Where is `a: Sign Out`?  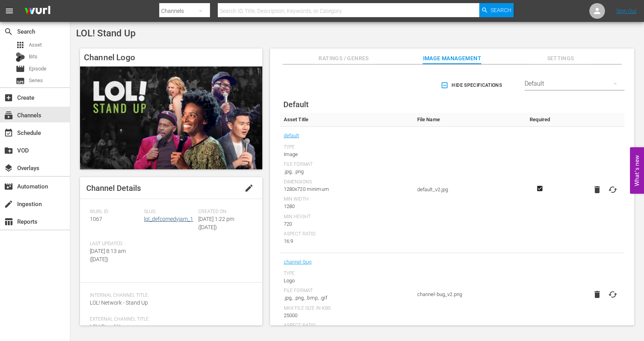 a: Sign Out is located at coordinates (626, 11).